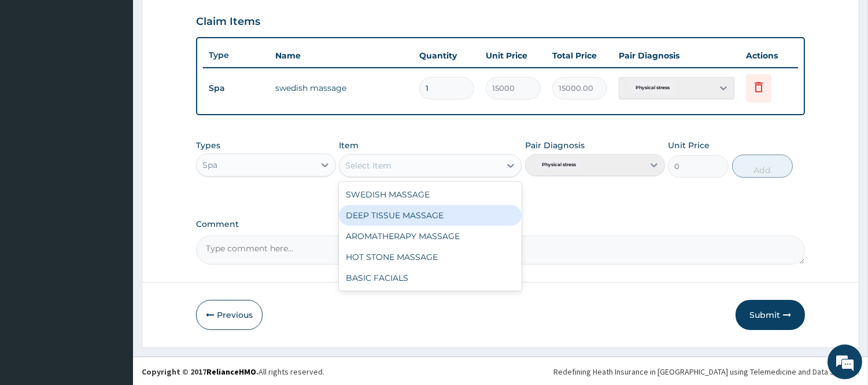 This screenshot has width=868, height=385. I want to click on label: Types, so click(208, 145).